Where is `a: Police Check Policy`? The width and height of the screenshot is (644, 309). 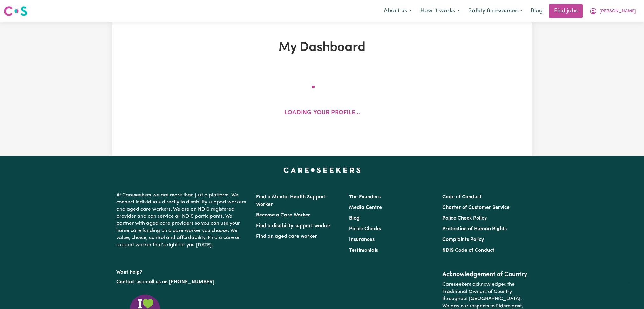
a: Police Check Policy is located at coordinates (465, 218).